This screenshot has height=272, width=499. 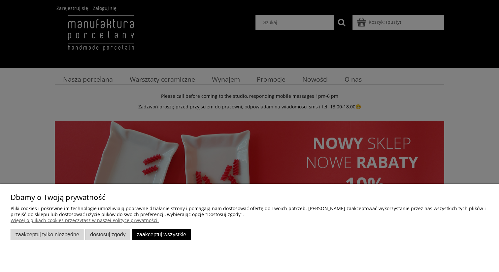 What do you see at coordinates (161, 234) in the screenshot?
I see `button: Zaakceptuj wszystkie` at bounding box center [161, 234].